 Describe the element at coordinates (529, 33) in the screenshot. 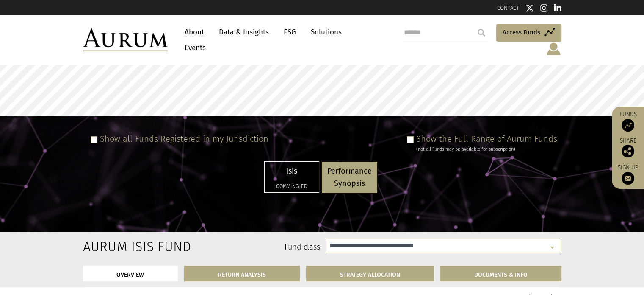

I see `a: Access Funds` at that location.